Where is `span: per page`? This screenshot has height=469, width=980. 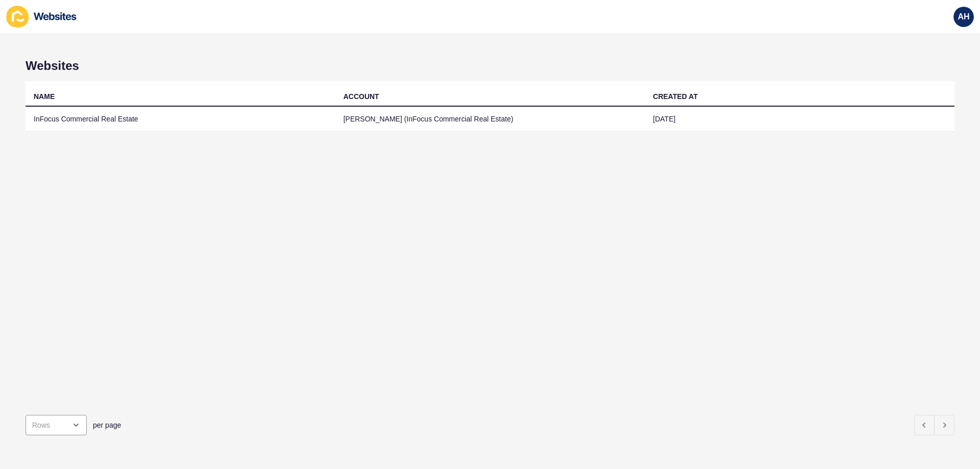
span: per page is located at coordinates (106, 425).